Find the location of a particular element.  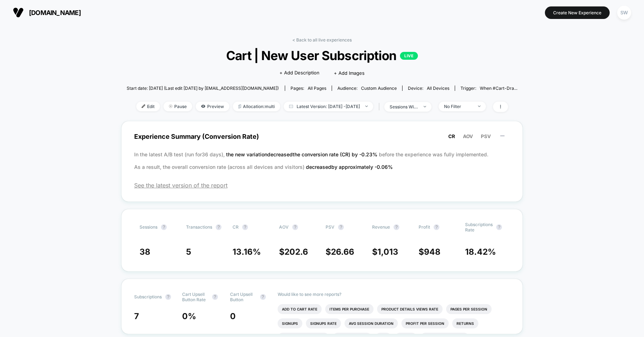

span: When #cart-dra... is located at coordinates (498, 88).